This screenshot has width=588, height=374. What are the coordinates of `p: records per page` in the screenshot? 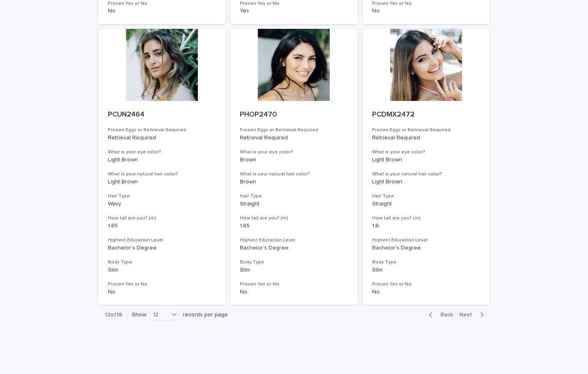 It's located at (205, 315).